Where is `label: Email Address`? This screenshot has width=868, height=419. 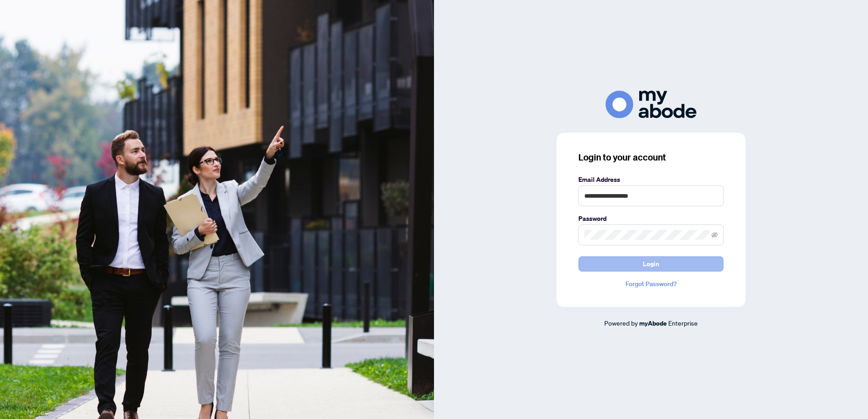
label: Email Address is located at coordinates (651, 180).